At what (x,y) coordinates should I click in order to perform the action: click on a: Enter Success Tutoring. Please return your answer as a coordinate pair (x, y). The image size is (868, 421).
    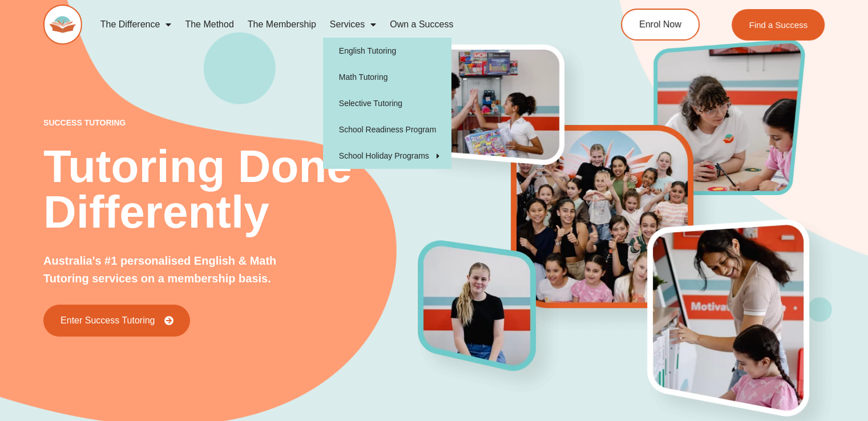
    Looking at the image, I should click on (116, 321).